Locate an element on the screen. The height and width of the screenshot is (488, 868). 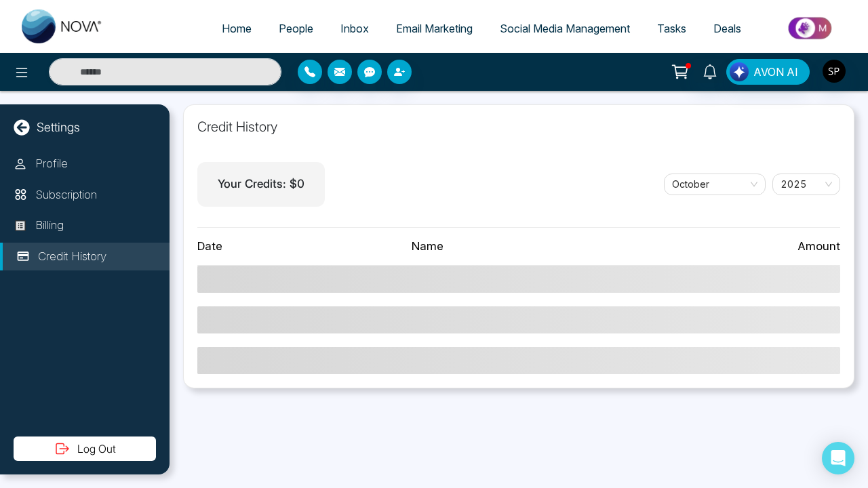
p: Profile is located at coordinates (52, 164).